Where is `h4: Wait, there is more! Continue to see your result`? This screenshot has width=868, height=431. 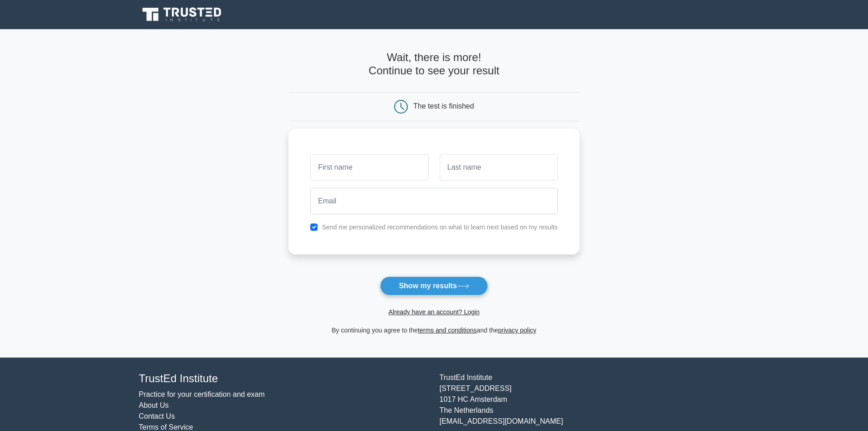
h4: Wait, there is more! Continue to see your result is located at coordinates (434, 65).